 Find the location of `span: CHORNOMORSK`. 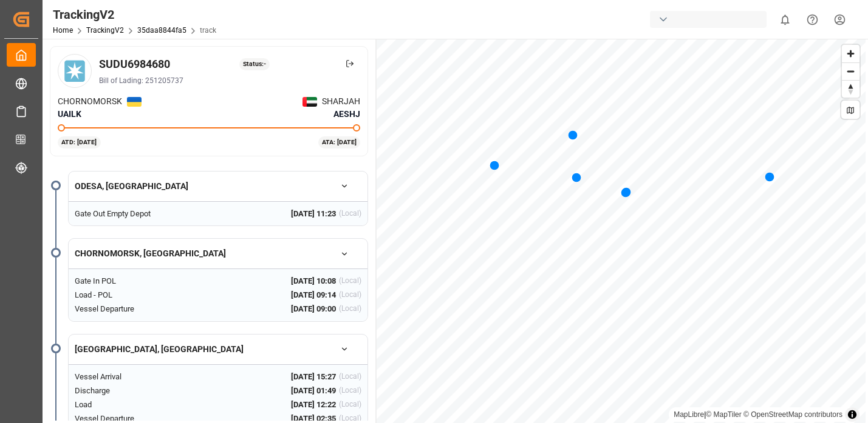

span: CHORNOMORSK is located at coordinates (90, 101).